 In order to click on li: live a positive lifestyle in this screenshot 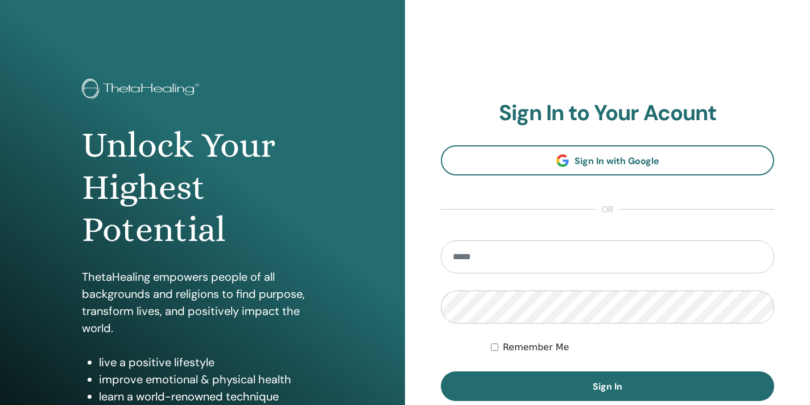, I will do `click(211, 362)`.